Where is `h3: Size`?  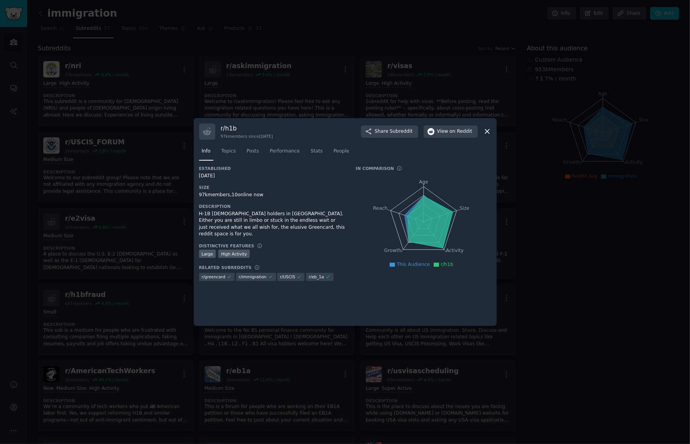
h3: Size is located at coordinates (272, 187).